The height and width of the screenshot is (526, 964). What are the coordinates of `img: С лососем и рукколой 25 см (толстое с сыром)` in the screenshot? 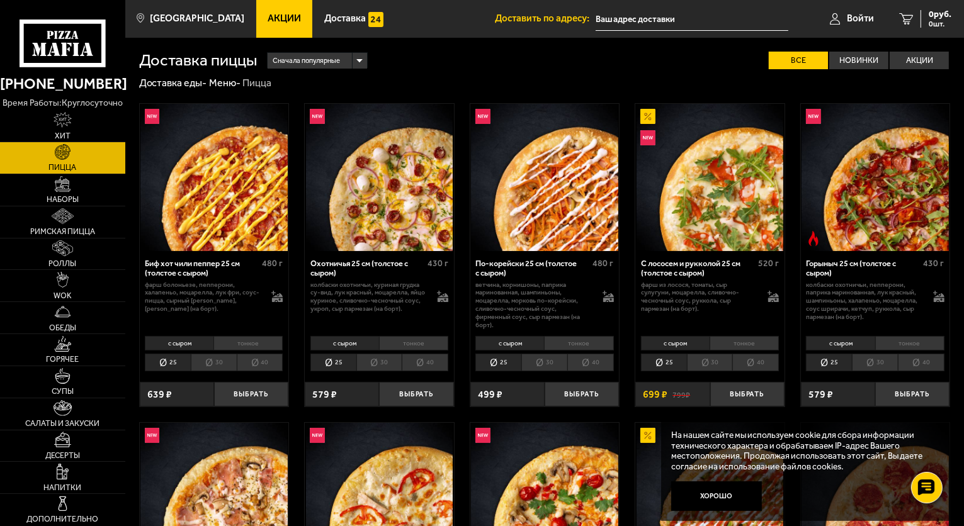 It's located at (710, 178).